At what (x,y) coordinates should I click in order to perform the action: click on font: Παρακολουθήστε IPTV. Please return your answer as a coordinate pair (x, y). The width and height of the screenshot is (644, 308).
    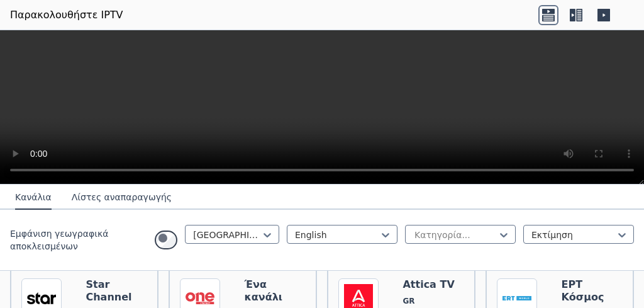
    Looking at the image, I should click on (67, 15).